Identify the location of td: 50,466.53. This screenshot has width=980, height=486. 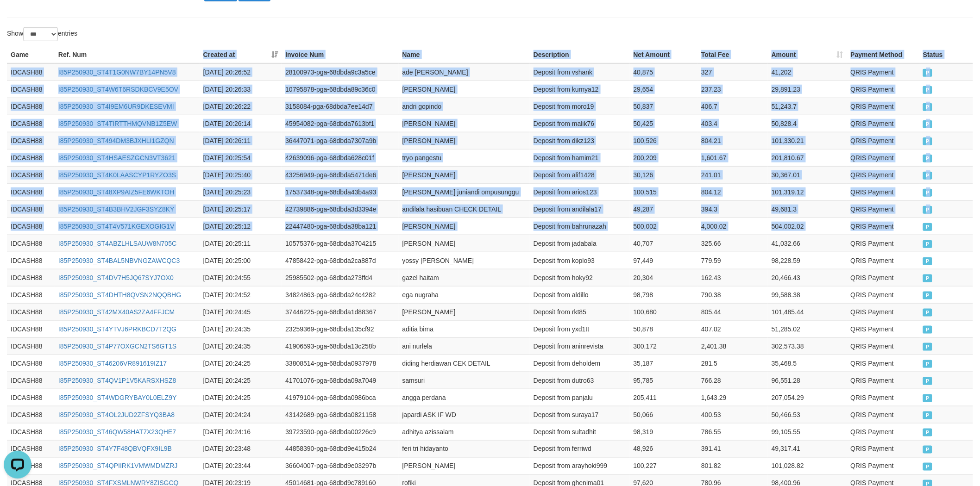
(807, 414).